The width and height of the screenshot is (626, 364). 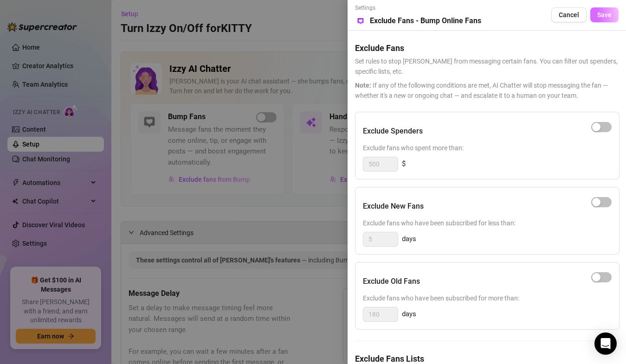 I want to click on span: Exclude fans who have been subscribed for less than:, so click(x=487, y=223).